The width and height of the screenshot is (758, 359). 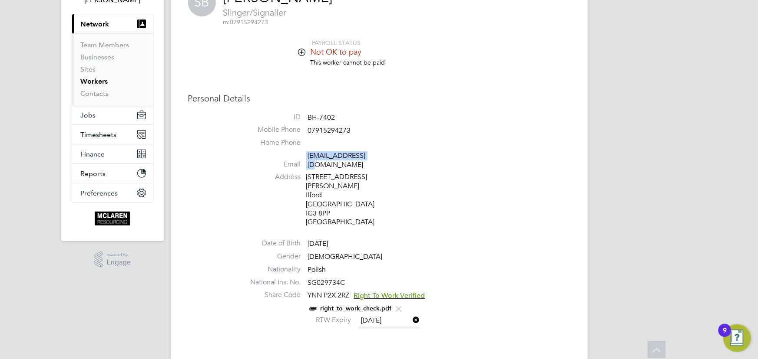 I want to click on button: Open Resource Center, 9 new notifications, so click(x=737, y=339).